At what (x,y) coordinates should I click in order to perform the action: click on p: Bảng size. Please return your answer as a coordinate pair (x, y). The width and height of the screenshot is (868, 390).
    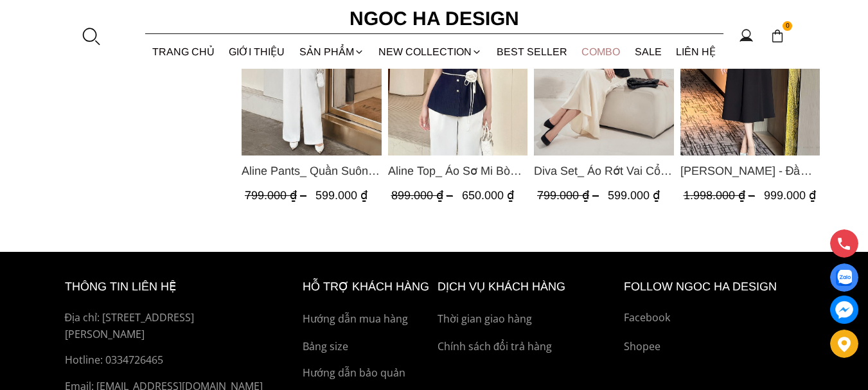
    Looking at the image, I should click on (367, 348).